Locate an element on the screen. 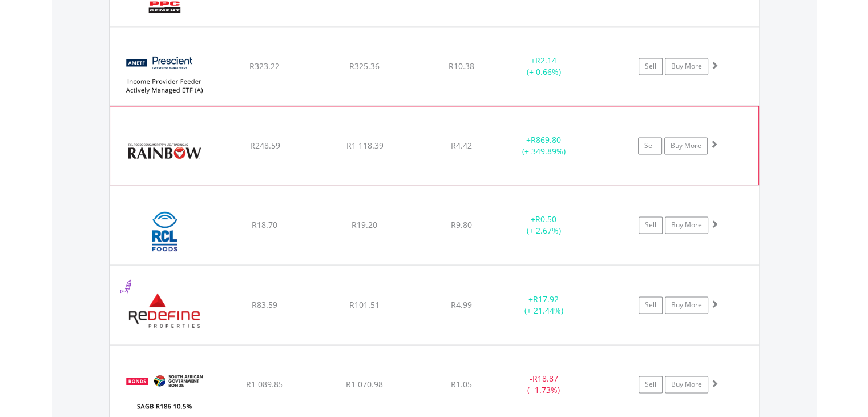 The height and width of the screenshot is (417, 868). span: R18.70 is located at coordinates (264, 225).